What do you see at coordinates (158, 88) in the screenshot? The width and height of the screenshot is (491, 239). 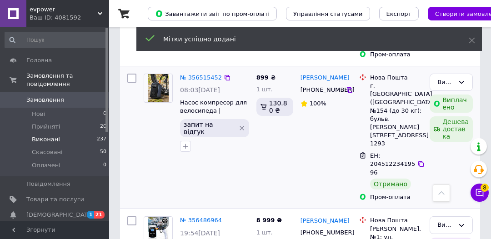 I see `a: Фото товару` at bounding box center [158, 88].